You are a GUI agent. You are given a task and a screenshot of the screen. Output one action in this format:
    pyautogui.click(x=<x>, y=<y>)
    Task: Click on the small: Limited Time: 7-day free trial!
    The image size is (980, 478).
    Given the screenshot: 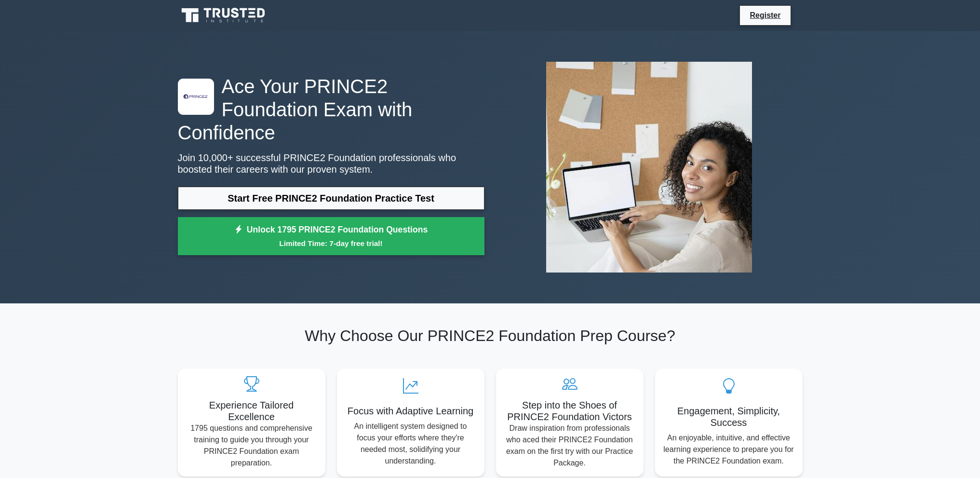 What is the action you would take?
    pyautogui.click(x=331, y=243)
    